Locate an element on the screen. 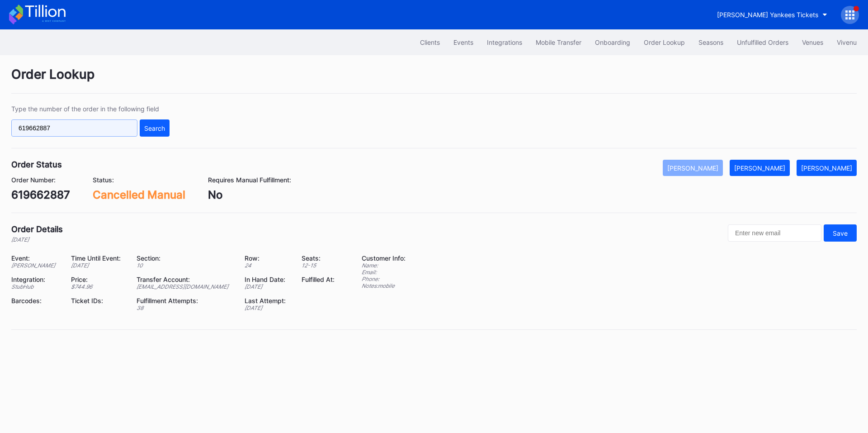  div: Venues is located at coordinates (812, 42).